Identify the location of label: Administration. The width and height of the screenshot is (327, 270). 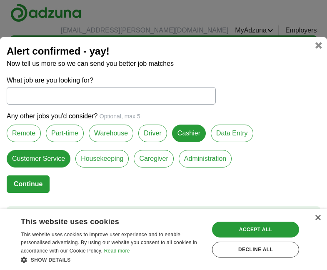
(205, 159).